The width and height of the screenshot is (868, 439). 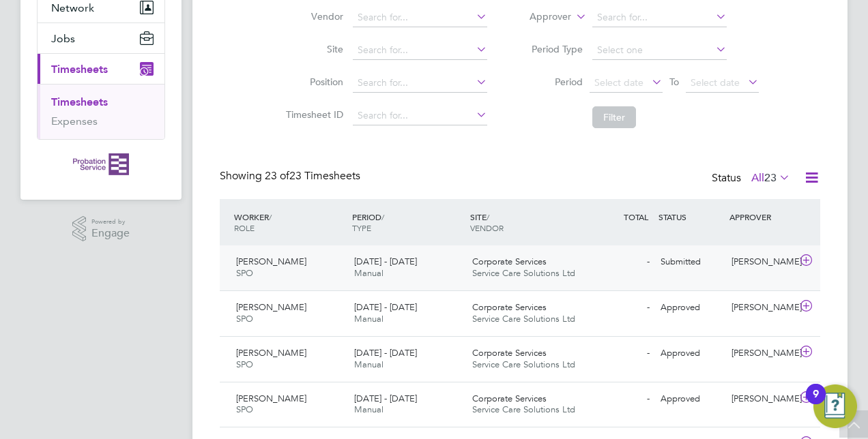 What do you see at coordinates (313, 49) in the screenshot?
I see `label: Site` at bounding box center [313, 49].